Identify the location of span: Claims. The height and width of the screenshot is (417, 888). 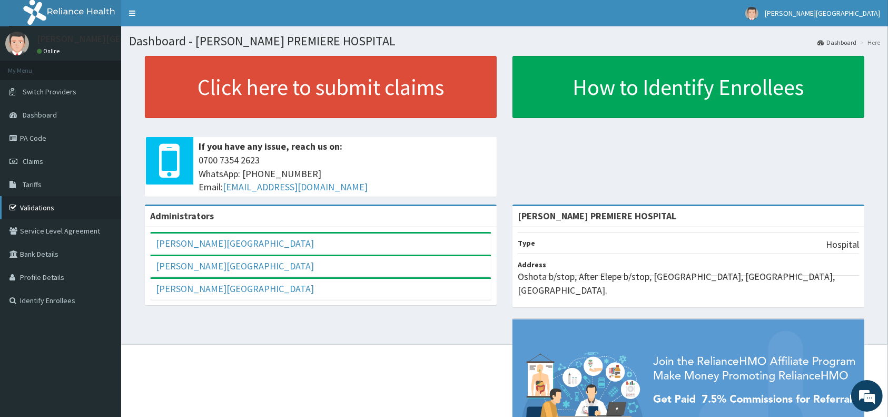
(33, 161).